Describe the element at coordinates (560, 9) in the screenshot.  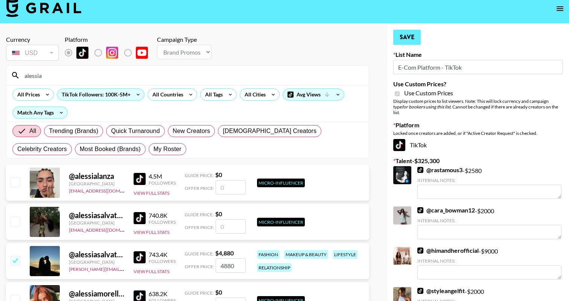
I see `button: open drawer` at that location.